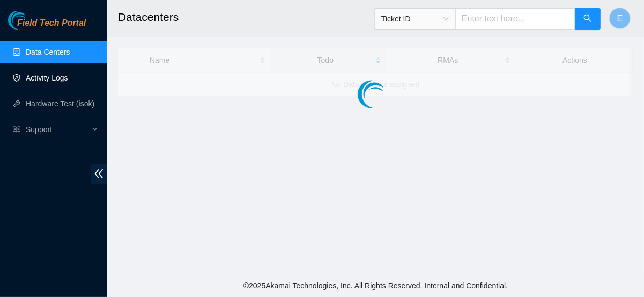  Describe the element at coordinates (31, 20) in the screenshot. I see `img: Akamai Technologies` at that location.